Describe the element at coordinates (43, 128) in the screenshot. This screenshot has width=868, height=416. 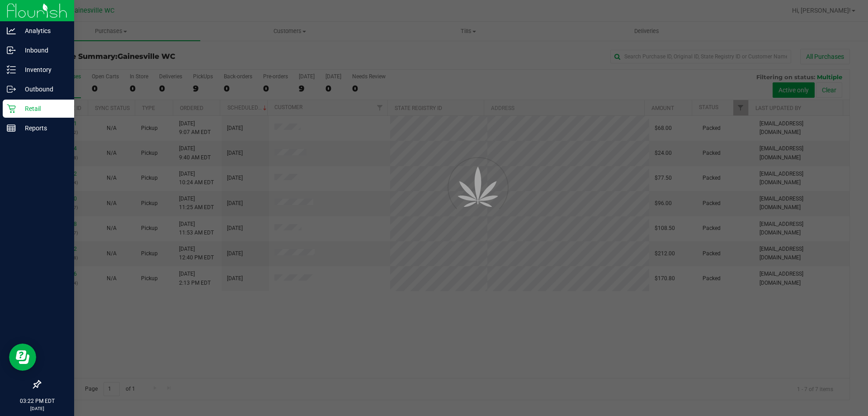
I see `p: Reports` at that location.